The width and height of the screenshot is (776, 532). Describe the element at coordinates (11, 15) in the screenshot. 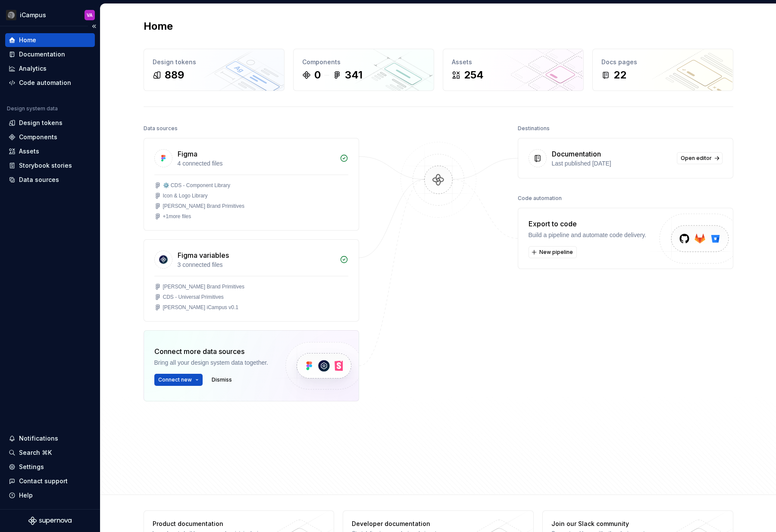

I see `img: 3ce36157-9fde-47d2-9eb8-fa8ebb961d3d.png` at that location.